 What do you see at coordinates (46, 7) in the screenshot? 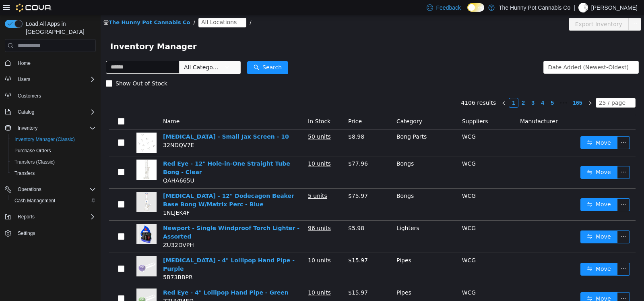
I see `a: icon: shopThe Hunny Pot Cannabis Co` at bounding box center [46, 7].